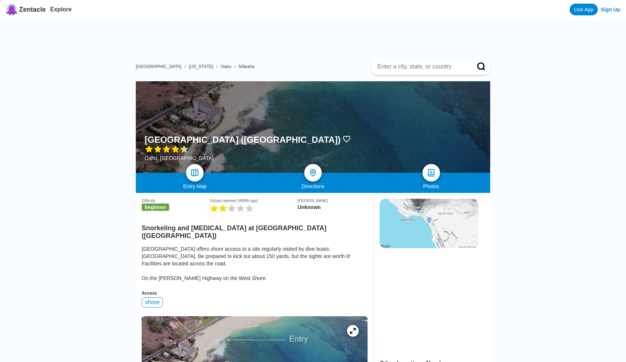  What do you see at coordinates (12, 10) in the screenshot?
I see `img: Zentacle logo` at bounding box center [12, 10].